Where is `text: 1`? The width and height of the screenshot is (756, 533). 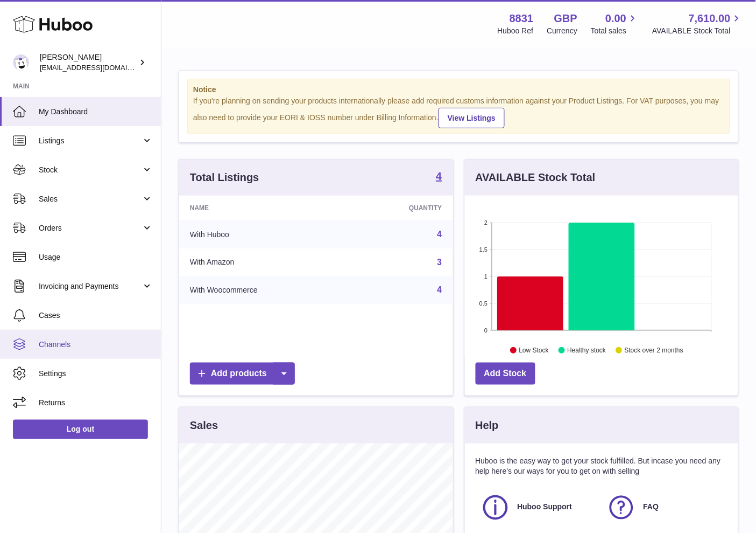 text: 1 is located at coordinates (486, 276).